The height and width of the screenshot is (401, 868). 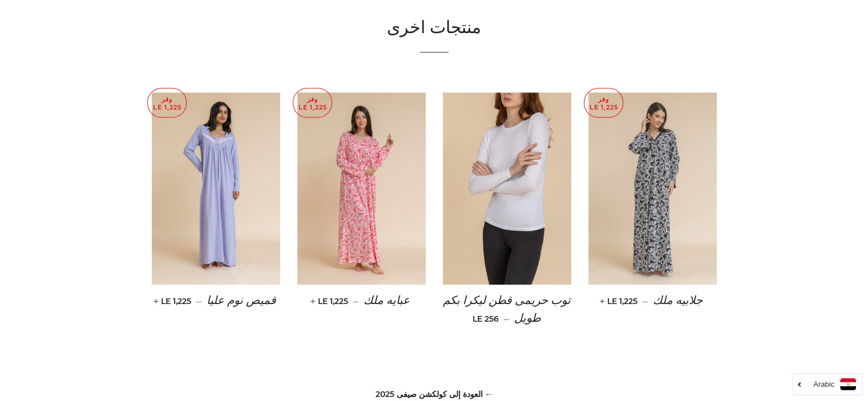 What do you see at coordinates (386, 300) in the screenshot?
I see `span: عبايه ملك` at bounding box center [386, 300].